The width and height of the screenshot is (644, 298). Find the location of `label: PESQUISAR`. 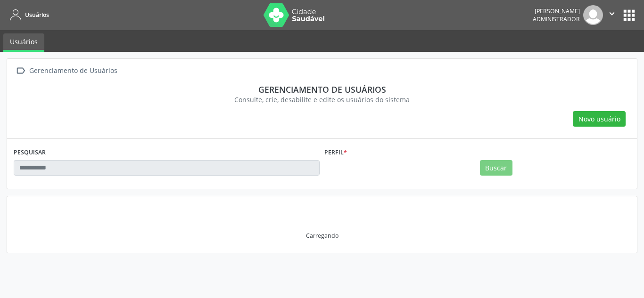

label: PESQUISAR is located at coordinates (30, 152).